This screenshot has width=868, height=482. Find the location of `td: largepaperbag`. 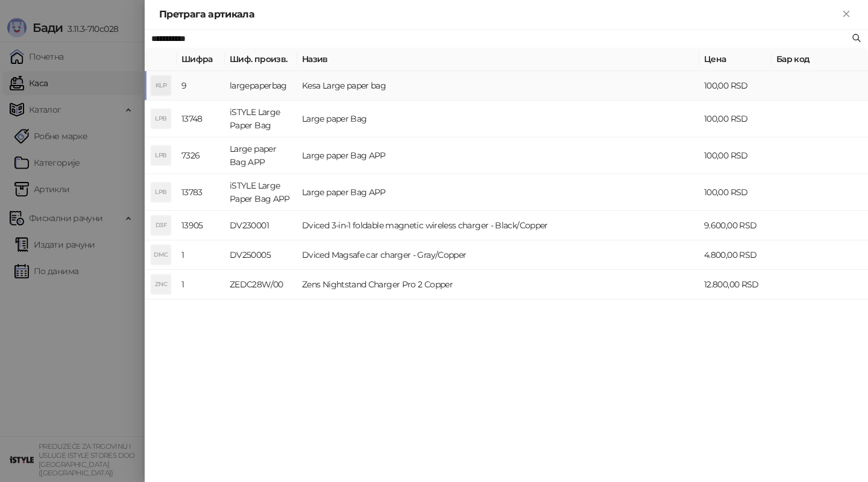

td: largepaperbag is located at coordinates (261, 85).